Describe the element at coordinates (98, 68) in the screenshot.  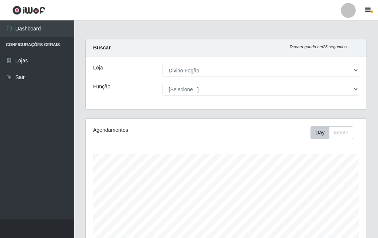
I see `label: Loja` at that location.